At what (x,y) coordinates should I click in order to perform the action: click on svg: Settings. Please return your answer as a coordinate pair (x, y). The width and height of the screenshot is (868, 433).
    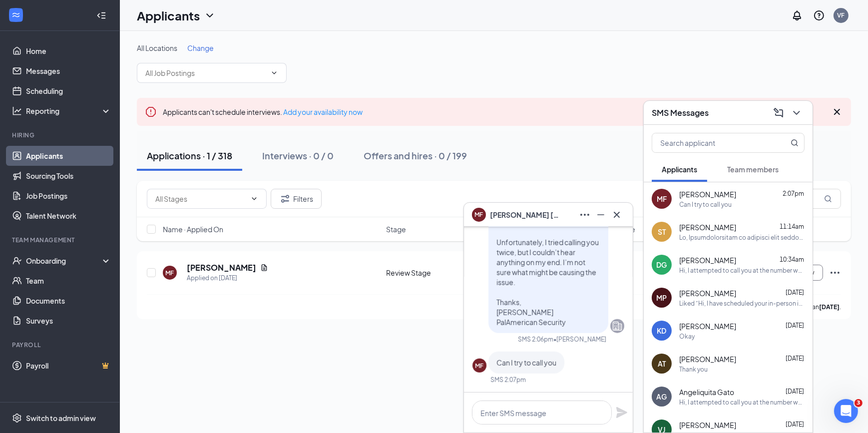
    Looking at the image, I should click on (17, 418).